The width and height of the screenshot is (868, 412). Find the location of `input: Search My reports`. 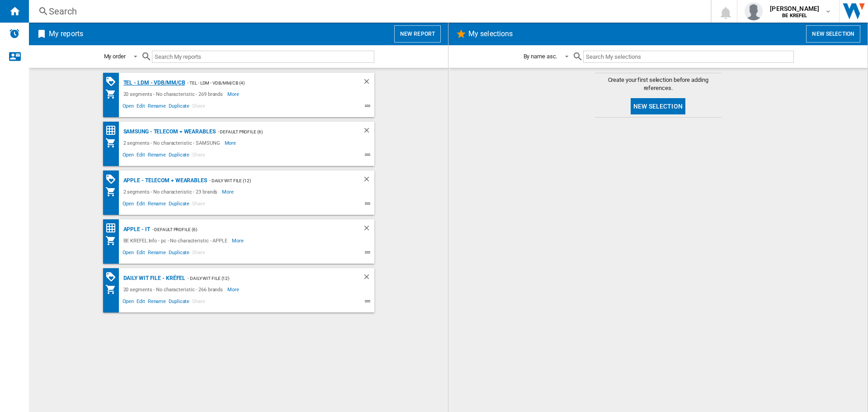

input: Search My reports is located at coordinates (263, 57).